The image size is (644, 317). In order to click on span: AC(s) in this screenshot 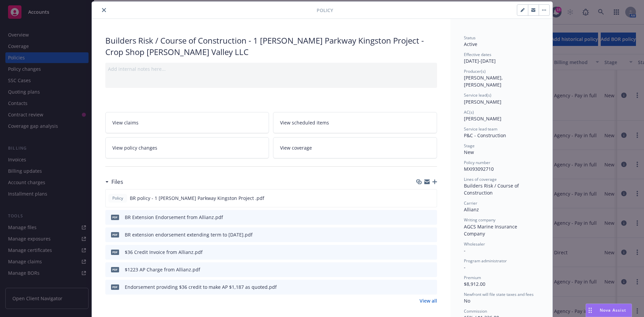, I will do `click(469, 112)`.